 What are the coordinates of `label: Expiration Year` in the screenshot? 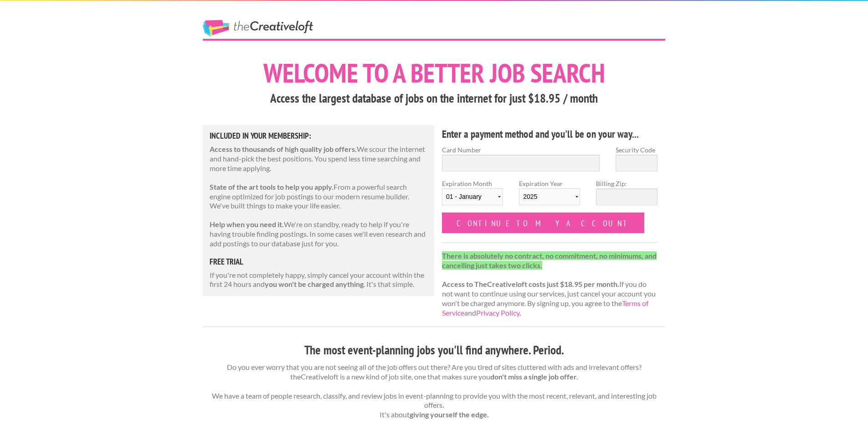 It's located at (550, 196).